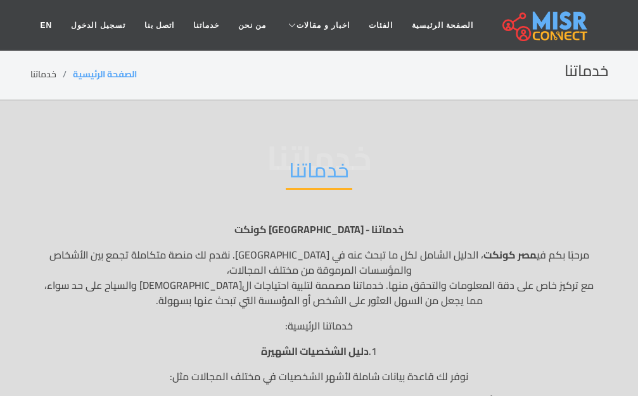  What do you see at coordinates (319, 376) in the screenshot?
I see `p: نوفر لك قاعدة بيانات شاملة لأشهر الشخصيات في مختلف المجالات مثل:` at bounding box center [319, 376].